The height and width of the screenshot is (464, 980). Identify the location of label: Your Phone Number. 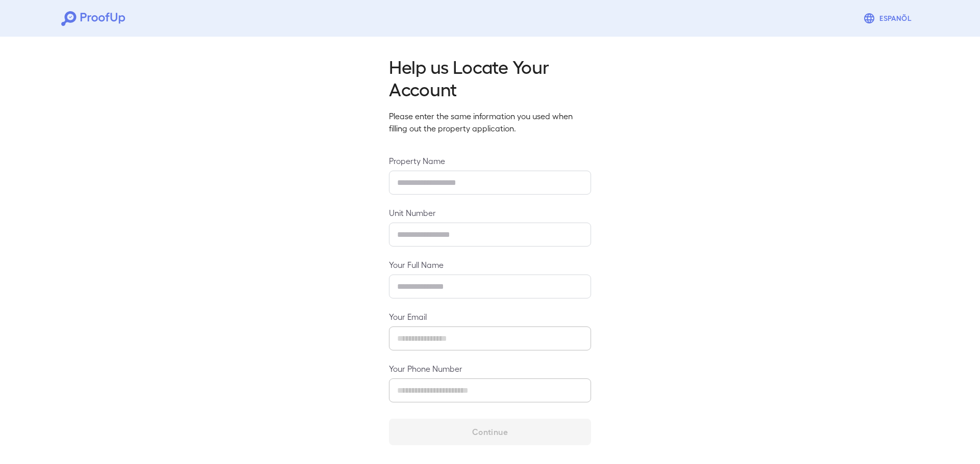
(490, 368).